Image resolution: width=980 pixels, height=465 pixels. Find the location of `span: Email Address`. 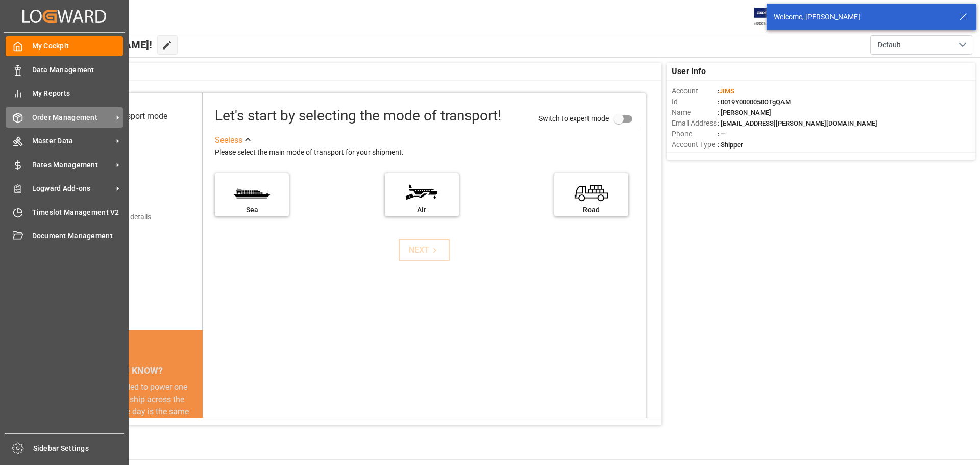

span: Email Address is located at coordinates (695, 123).